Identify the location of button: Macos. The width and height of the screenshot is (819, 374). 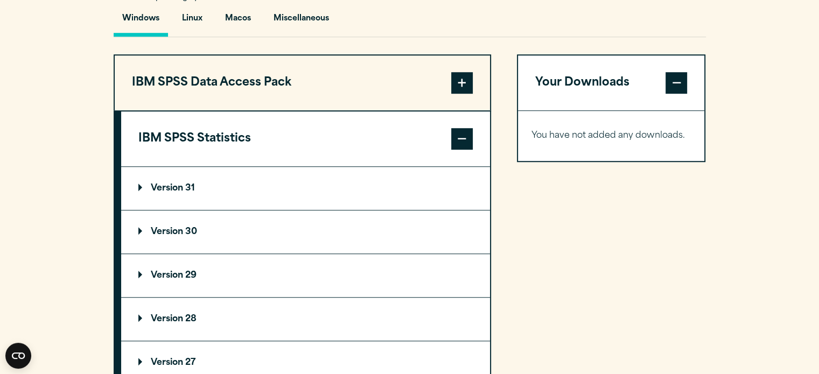
(238, 21).